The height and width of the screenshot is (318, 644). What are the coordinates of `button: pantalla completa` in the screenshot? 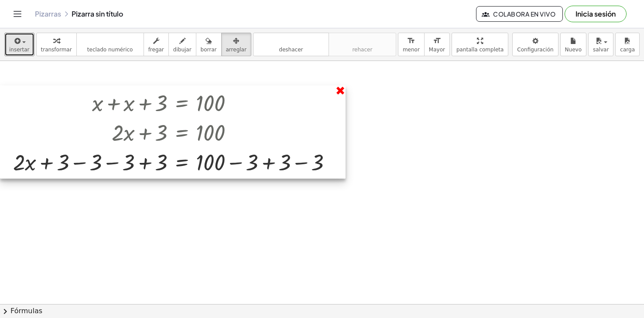 It's located at (480, 45).